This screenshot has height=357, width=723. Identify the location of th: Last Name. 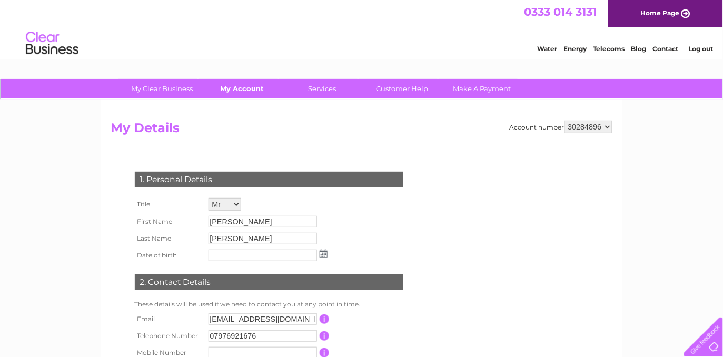
(169, 239).